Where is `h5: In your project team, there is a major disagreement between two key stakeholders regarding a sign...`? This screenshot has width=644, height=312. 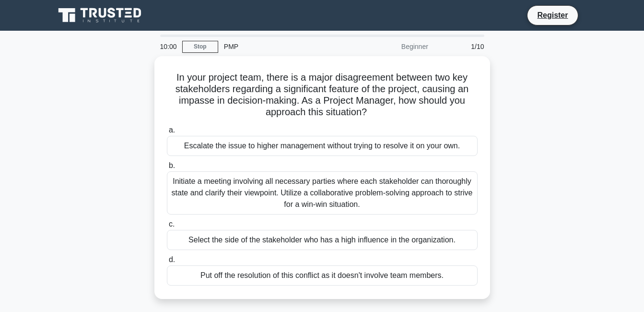 h5: In your project team, there is a major disagreement between two key stakeholders regarding a sign... is located at coordinates (322, 95).